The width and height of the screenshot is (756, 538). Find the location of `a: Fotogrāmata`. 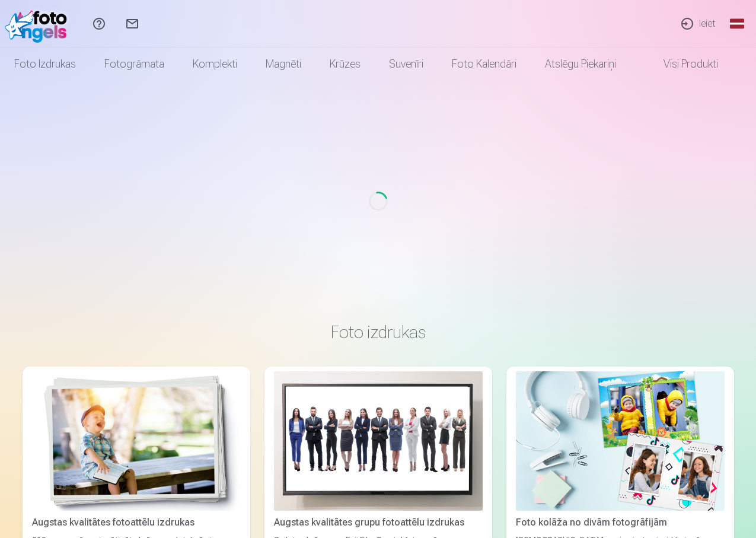

a: Fotogrāmata is located at coordinates (134, 64).